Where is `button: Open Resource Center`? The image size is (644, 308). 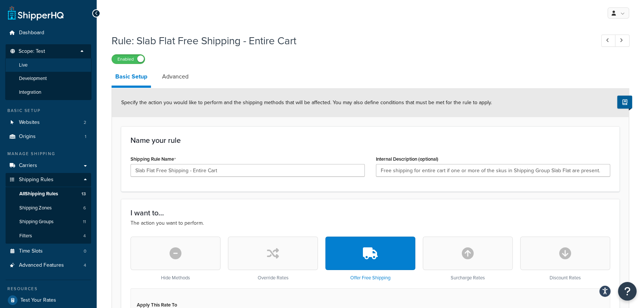
button: Open Resource Center is located at coordinates (627, 291).